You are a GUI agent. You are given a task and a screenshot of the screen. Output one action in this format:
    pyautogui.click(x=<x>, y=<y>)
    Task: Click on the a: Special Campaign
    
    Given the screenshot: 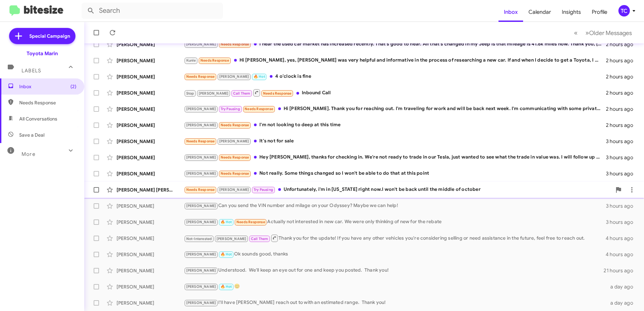 What is the action you would take?
    pyautogui.click(x=42, y=36)
    